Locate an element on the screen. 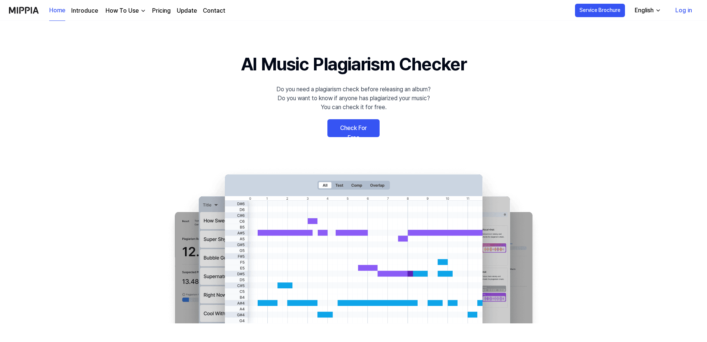  a: Introduce is located at coordinates (85, 11).